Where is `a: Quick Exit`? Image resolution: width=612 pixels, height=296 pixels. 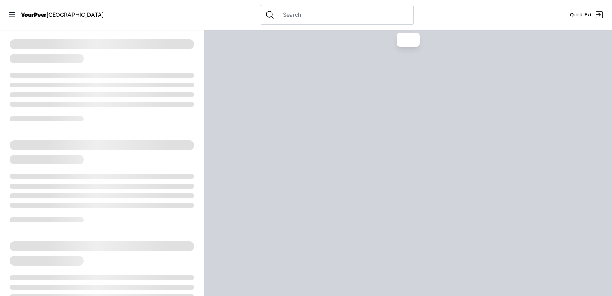 a: Quick Exit is located at coordinates (587, 15).